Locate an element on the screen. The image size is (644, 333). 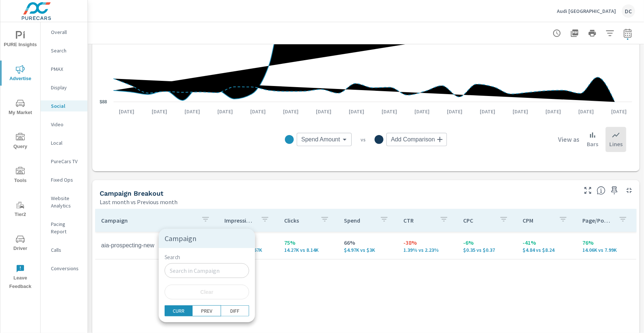
p: Campaign is located at coordinates (206, 238).